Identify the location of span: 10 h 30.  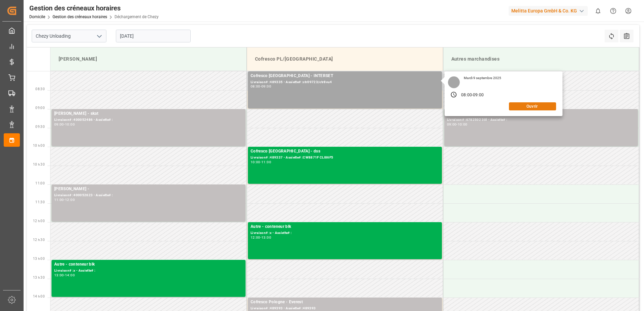
(39, 164).